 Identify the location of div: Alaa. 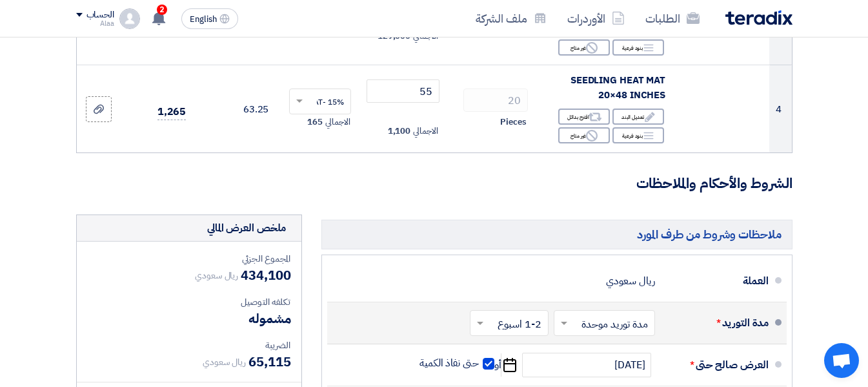
(95, 24).